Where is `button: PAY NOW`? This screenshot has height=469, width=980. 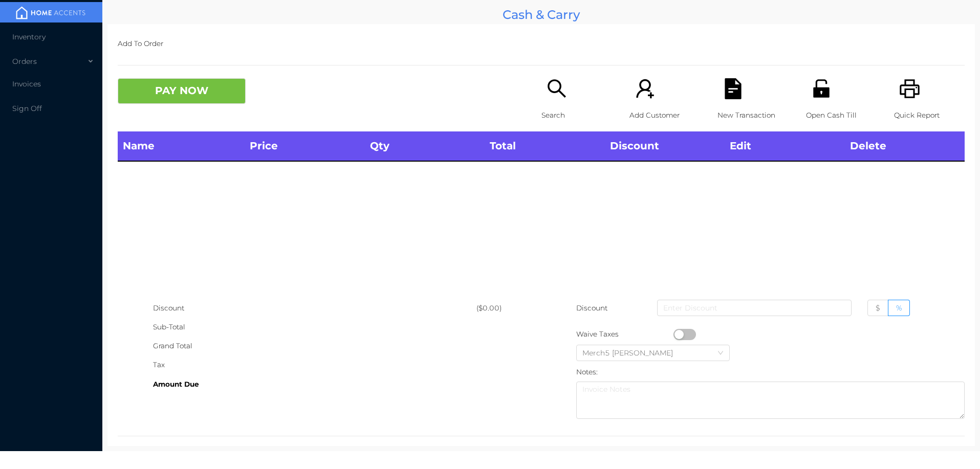
button: PAY NOW is located at coordinates (182, 91).